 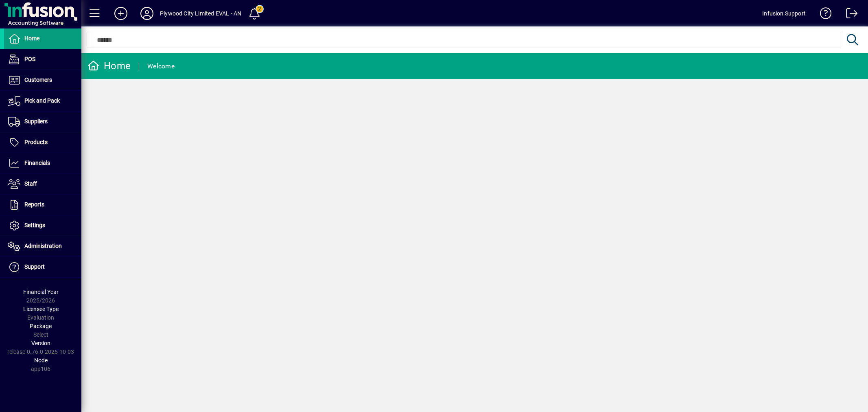 What do you see at coordinates (109, 66) in the screenshot?
I see `div: Home` at bounding box center [109, 66].